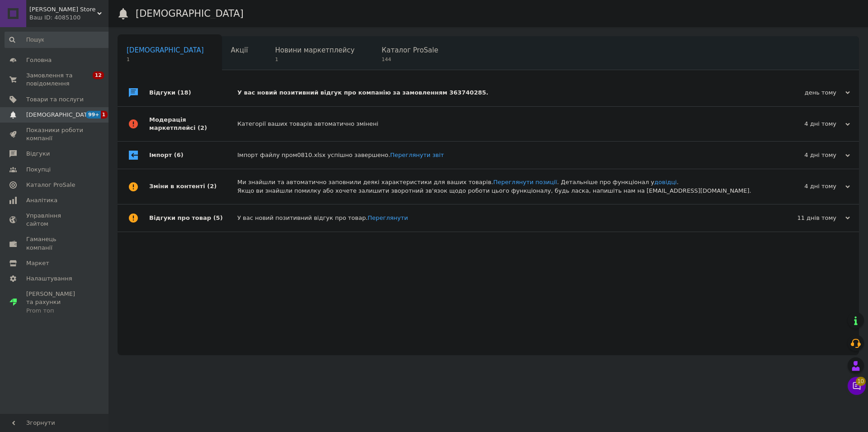  What do you see at coordinates (49, 279) in the screenshot?
I see `span: Налаштування` at bounding box center [49, 279].